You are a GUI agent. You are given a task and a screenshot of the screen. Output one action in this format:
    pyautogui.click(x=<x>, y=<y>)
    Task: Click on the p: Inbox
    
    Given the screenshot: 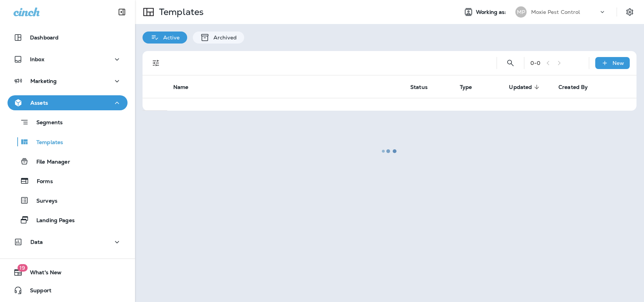 What is the action you would take?
    pyautogui.click(x=37, y=59)
    